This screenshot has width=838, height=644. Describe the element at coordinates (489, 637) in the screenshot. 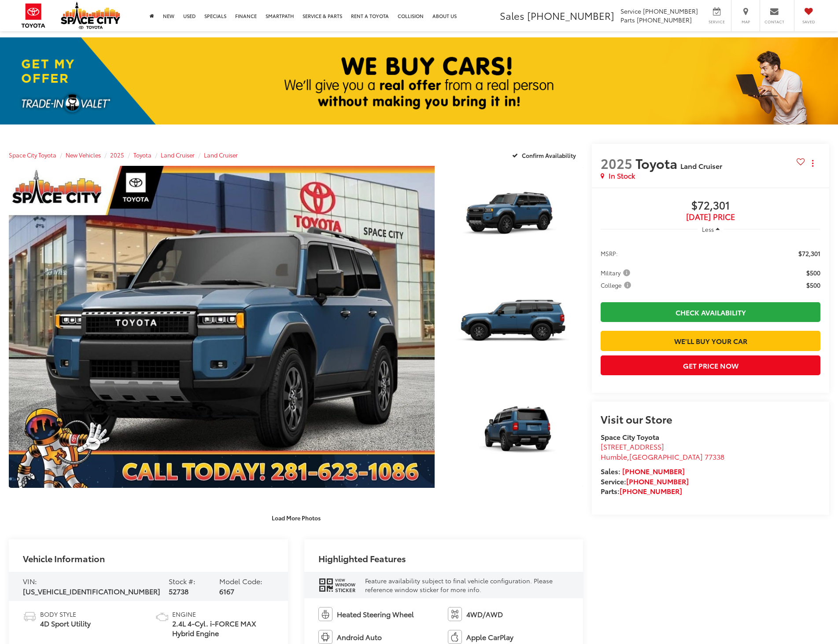

I see `span: Apple CarPlay` at that location.